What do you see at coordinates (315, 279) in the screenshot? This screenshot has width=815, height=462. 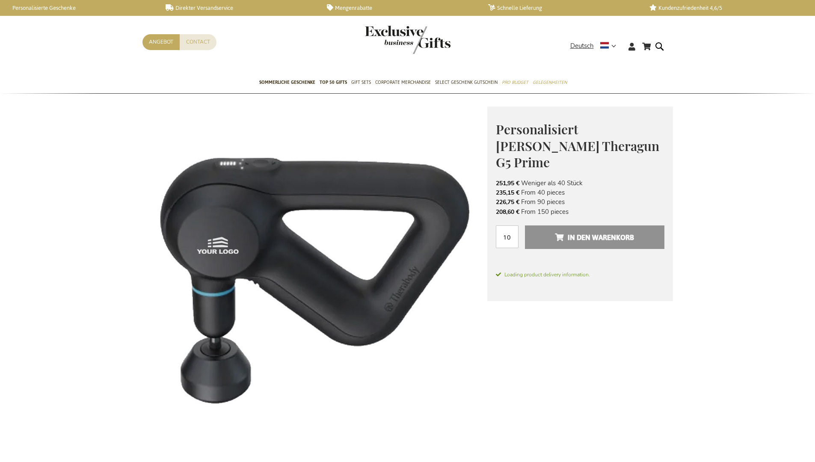 I see `img: Personalisiert Therabody Theragun G5 Prime` at bounding box center [315, 279].